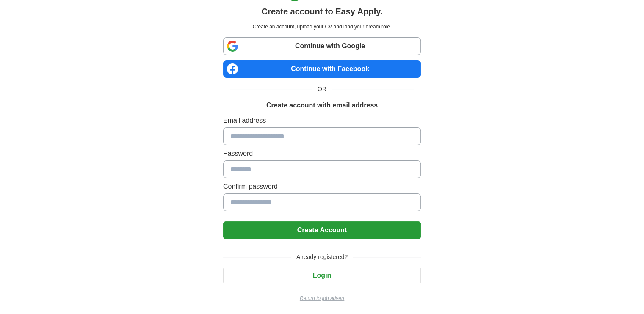  What do you see at coordinates (322, 230) in the screenshot?
I see `button: Create Account` at bounding box center [322, 230].